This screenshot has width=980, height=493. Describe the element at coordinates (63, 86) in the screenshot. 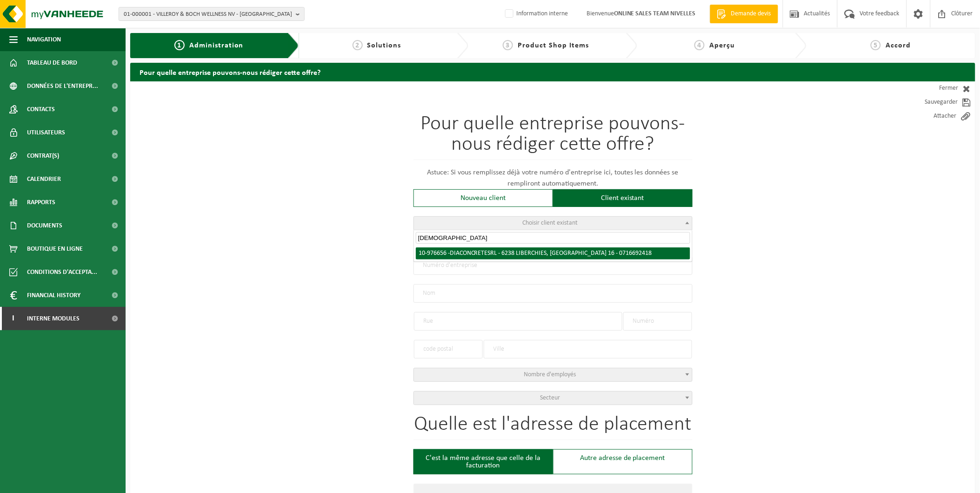

I see `span: Données de l'entrepr...` at that location.